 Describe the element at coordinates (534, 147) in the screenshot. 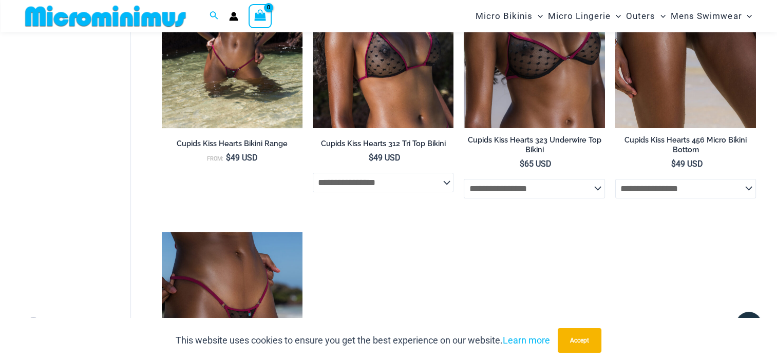

I see `a: Cupids Kiss Hearts 323 Underwire Top Bikini` at that location.